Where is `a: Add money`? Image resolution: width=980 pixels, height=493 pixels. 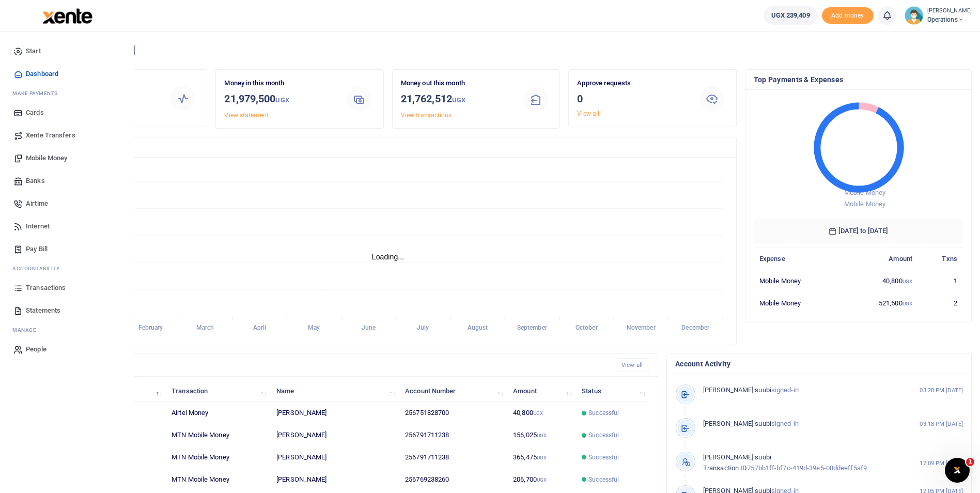
a: Add money is located at coordinates (848, 14).